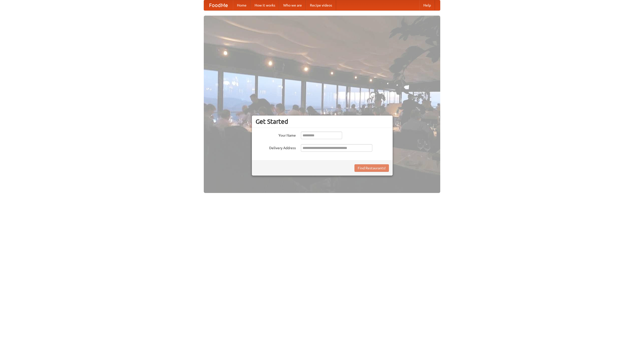  Describe the element at coordinates (265, 5) in the screenshot. I see `a: How it works` at that location.